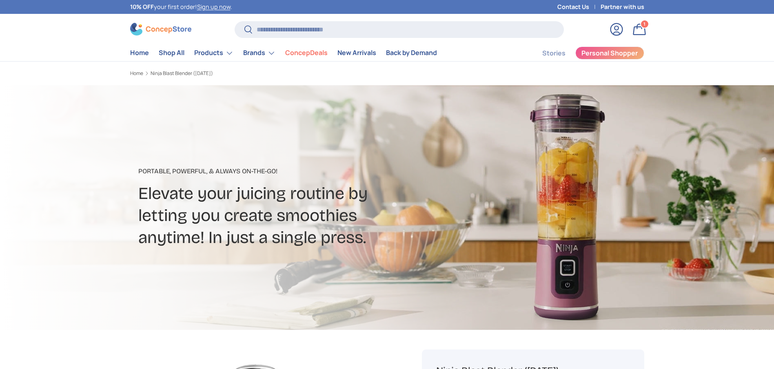 This screenshot has width=774, height=369. Describe the element at coordinates (295, 216) in the screenshot. I see `h2: Elevate your juicing routine by letting you create smoothies anytime! In just a single press.` at that location.